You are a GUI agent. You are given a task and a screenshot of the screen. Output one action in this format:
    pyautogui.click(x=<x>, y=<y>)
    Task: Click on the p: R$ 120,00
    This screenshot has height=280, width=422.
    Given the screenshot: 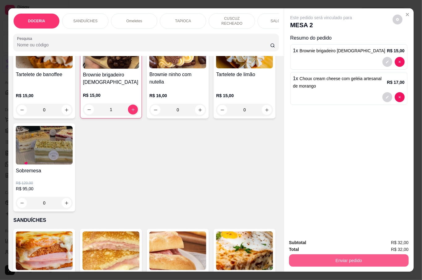 What is the action you would take?
    pyautogui.click(x=44, y=183)
    